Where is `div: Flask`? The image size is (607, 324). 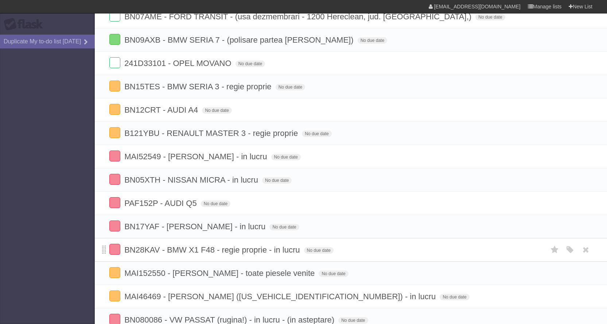 div: Flask is located at coordinates (26, 24).